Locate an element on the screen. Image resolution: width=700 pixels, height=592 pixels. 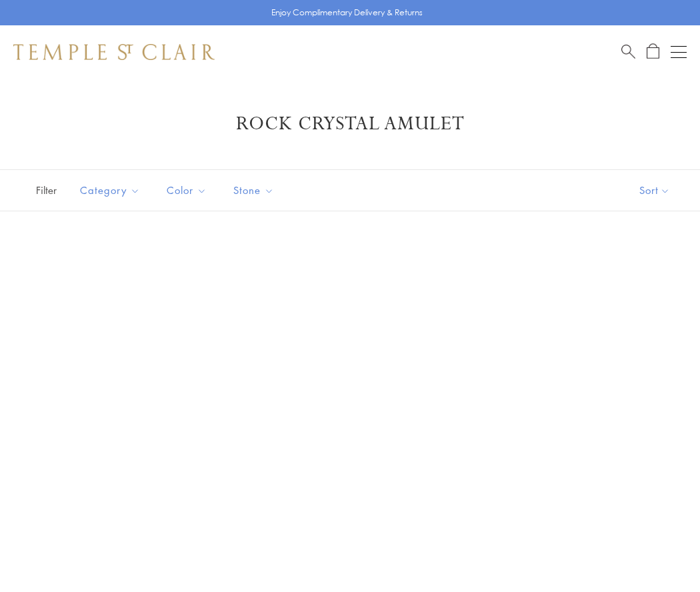
button: Open navigation is located at coordinates (679, 52).